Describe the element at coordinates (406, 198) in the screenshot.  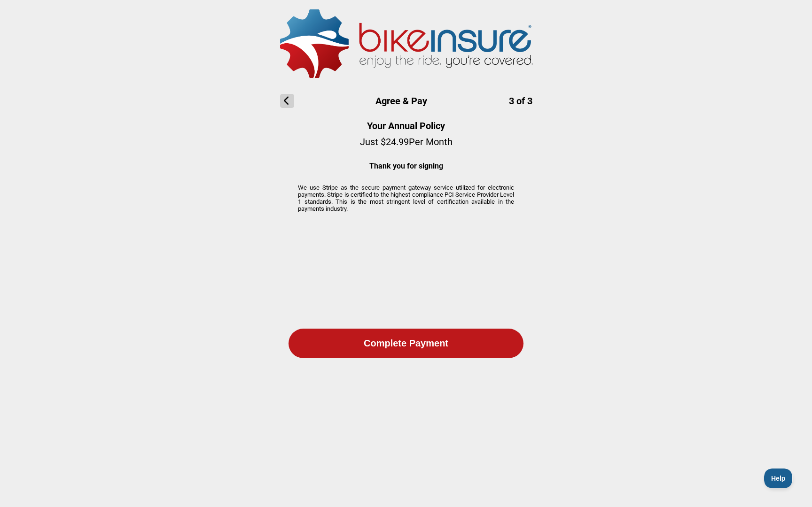
I see `p: We use Stripe as the secure payment gateway service utilized for electronic payments. Stripe is c...` at that location.